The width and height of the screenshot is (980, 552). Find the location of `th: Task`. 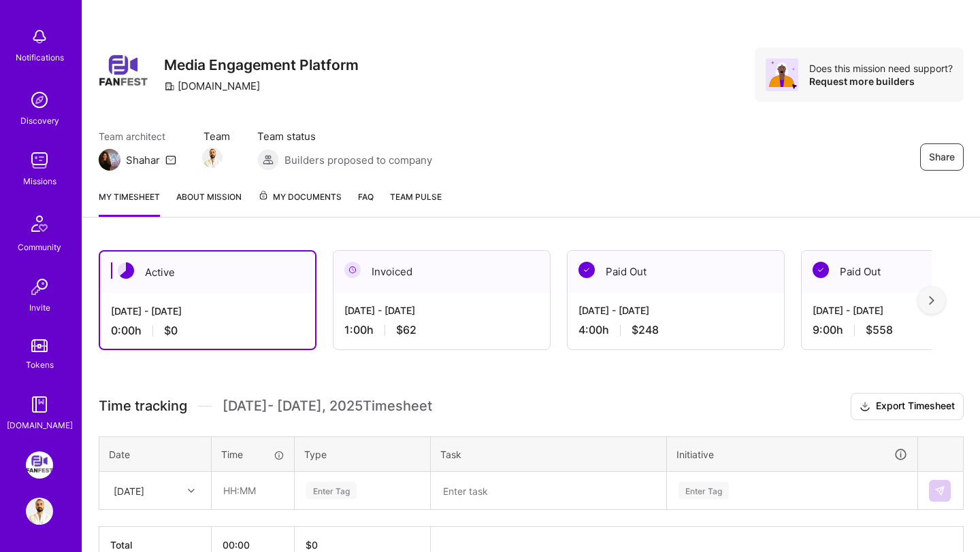

th: Task is located at coordinates (548, 454).